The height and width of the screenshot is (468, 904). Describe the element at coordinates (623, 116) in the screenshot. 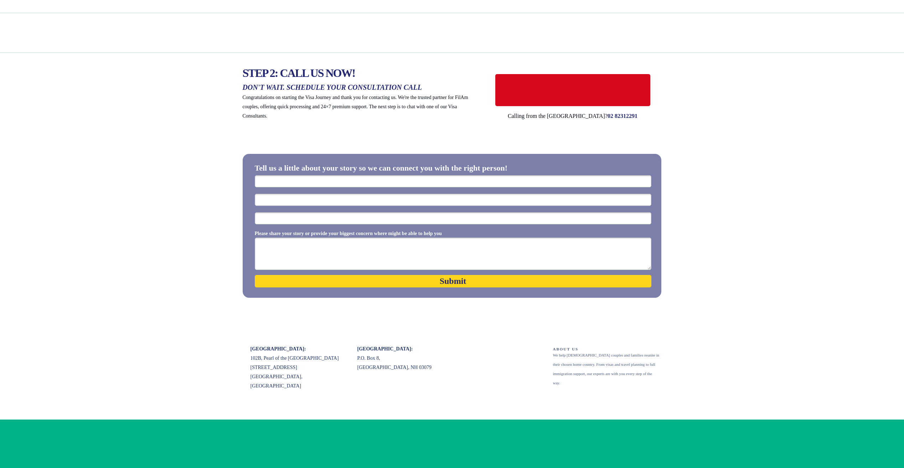

I see `span: 02 82312291` at that location.